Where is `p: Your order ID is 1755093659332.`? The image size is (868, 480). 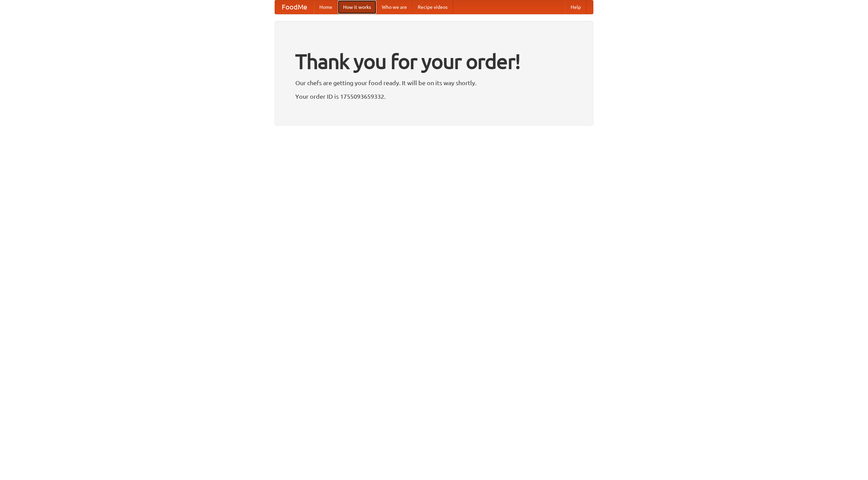 p: Your order ID is 1755093659332. is located at coordinates (434, 96).